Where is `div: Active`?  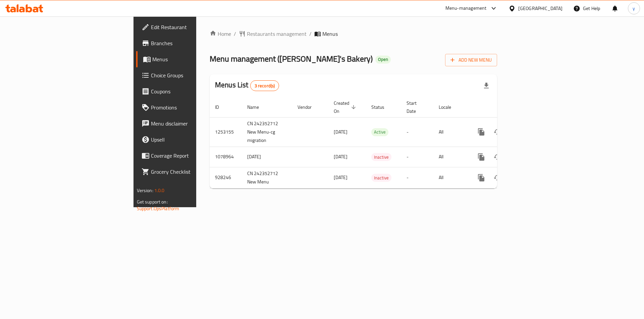
div: Active is located at coordinates (379, 133).